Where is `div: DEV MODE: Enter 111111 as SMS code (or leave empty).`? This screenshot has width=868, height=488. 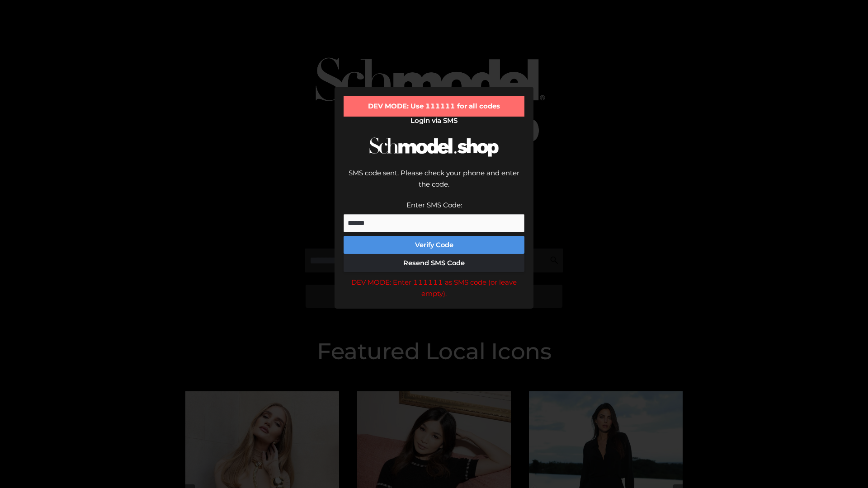 div: DEV MODE: Enter 111111 as SMS code (or leave empty). is located at coordinates (434, 288).